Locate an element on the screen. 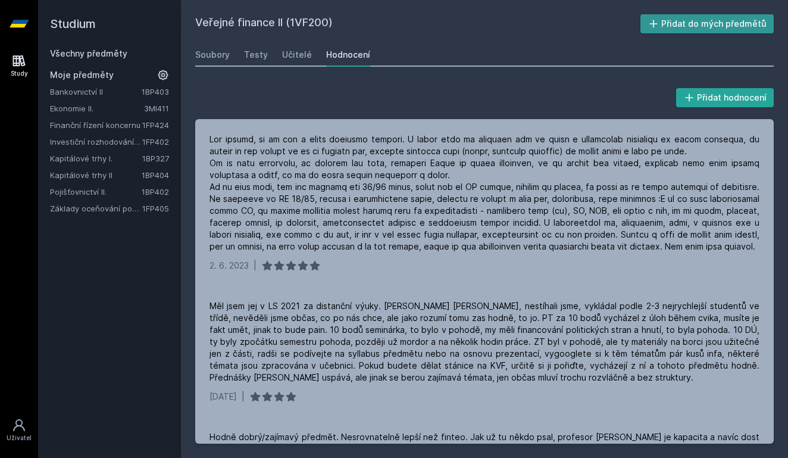 Image resolution: width=788 pixels, height=458 pixels. div: Testy is located at coordinates (256, 55).